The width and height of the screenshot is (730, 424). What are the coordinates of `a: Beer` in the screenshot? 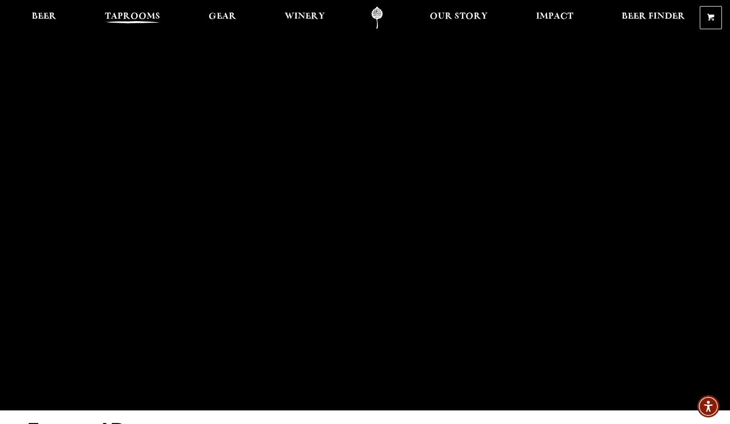 It's located at (44, 18).